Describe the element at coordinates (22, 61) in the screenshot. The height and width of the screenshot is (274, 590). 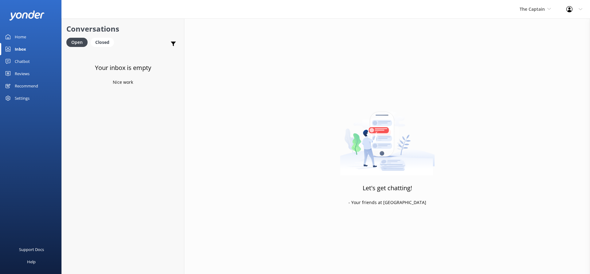
I see `div: Chatbot` at that location.